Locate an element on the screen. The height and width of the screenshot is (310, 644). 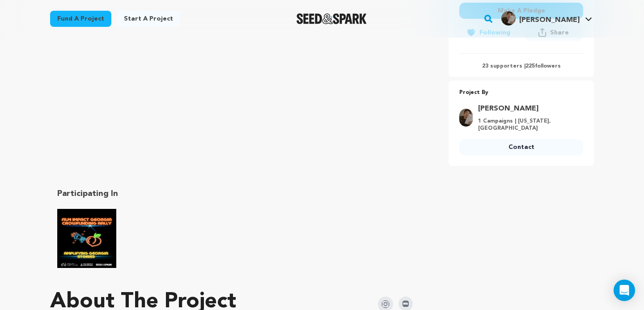
p: Project By is located at coordinates (521, 92).